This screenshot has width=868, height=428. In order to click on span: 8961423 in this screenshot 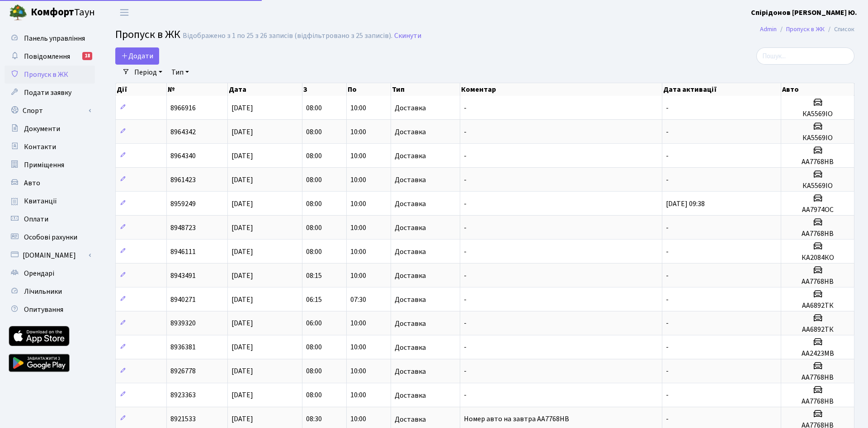, I will do `click(183, 180)`.